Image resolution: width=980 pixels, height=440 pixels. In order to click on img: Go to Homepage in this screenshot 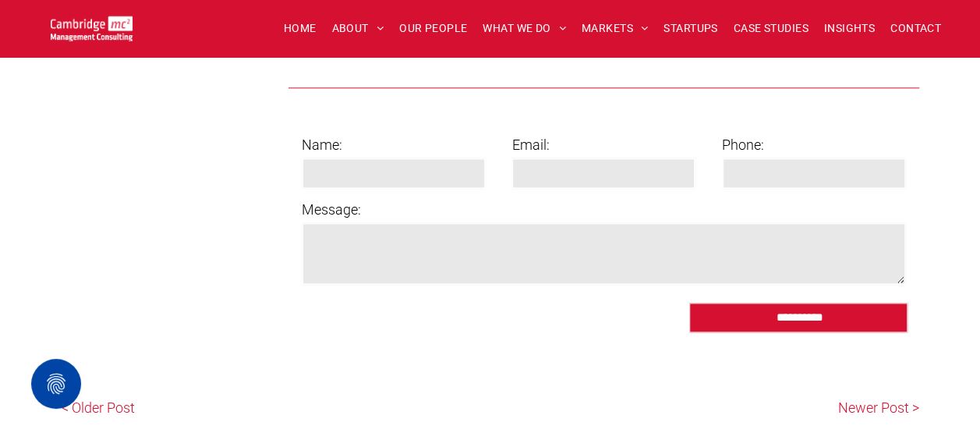, I will do `click(91, 29)`.